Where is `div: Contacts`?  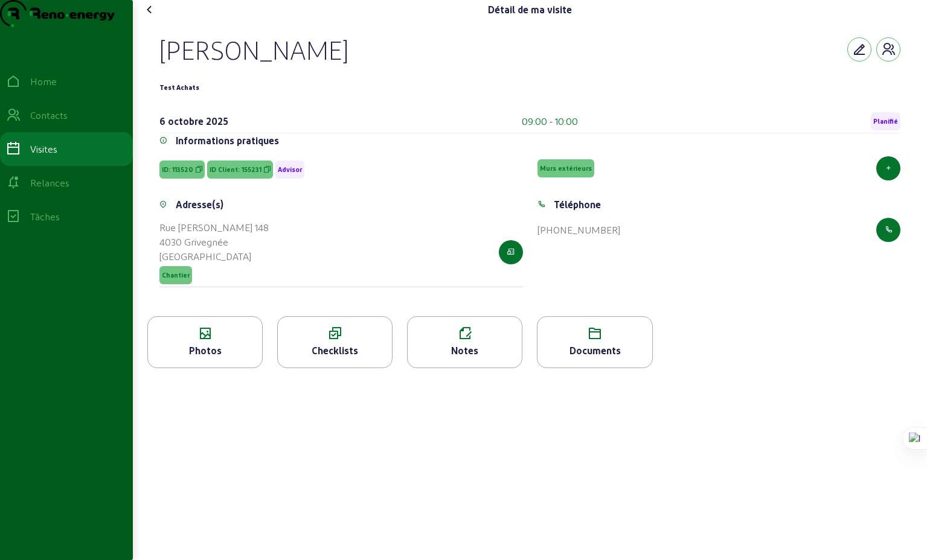
div: Contacts is located at coordinates (49, 115).